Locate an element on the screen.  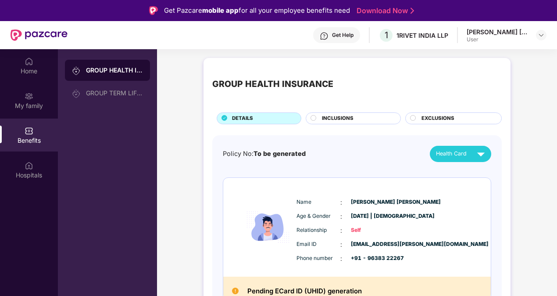
img: svg+xml;base64,PHN2ZyBpZD0iSG9zcGl0YWxzIiB4bWxucz0iaHR0cDovL3d3dy53My5vcmcvMjAwMC9zdmciIHdpZHRoPS... is located at coordinates (29, 165).